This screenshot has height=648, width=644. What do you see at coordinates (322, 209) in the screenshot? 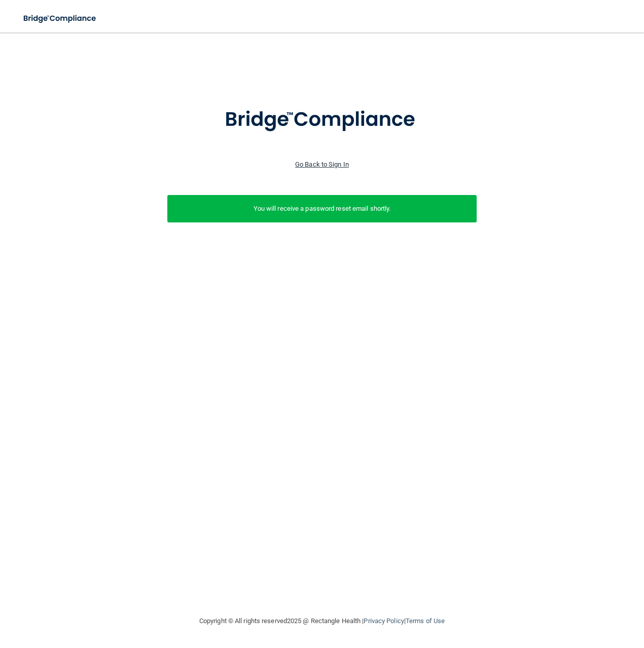
I see `p: You will receive a password reset email shortly.` at bounding box center [322, 209].